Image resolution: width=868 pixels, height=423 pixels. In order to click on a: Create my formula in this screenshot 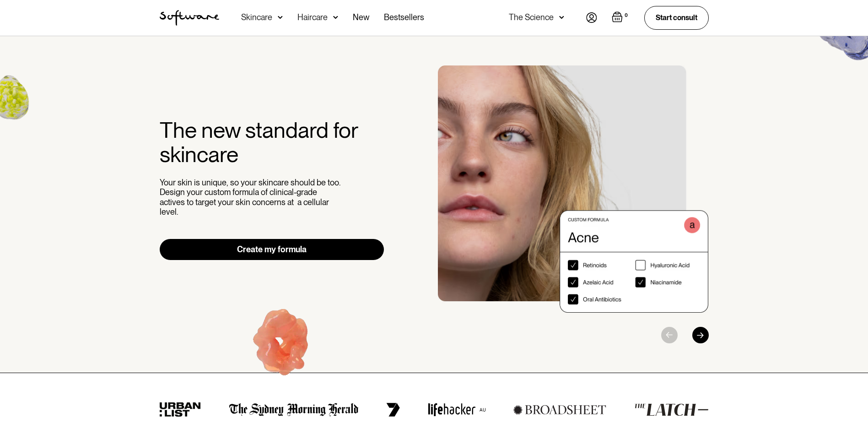, I will do `click(272, 249)`.